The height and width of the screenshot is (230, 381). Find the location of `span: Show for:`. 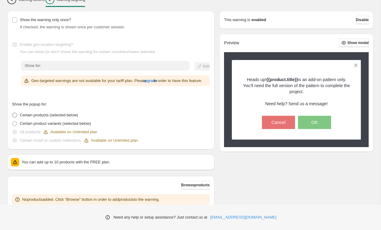

span: Show for: is located at coordinates (33, 65).